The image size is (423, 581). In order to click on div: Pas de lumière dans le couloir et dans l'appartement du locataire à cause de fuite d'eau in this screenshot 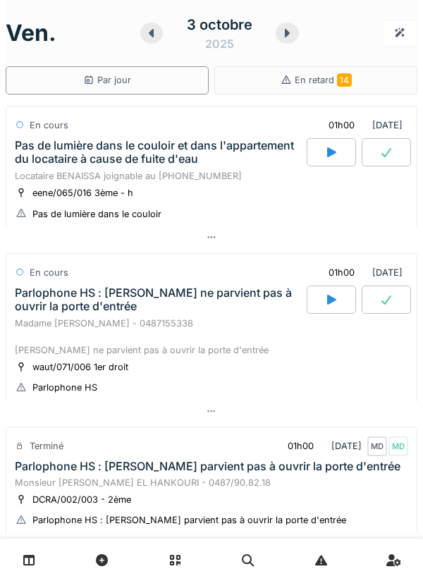, I will do `click(159, 152)`.